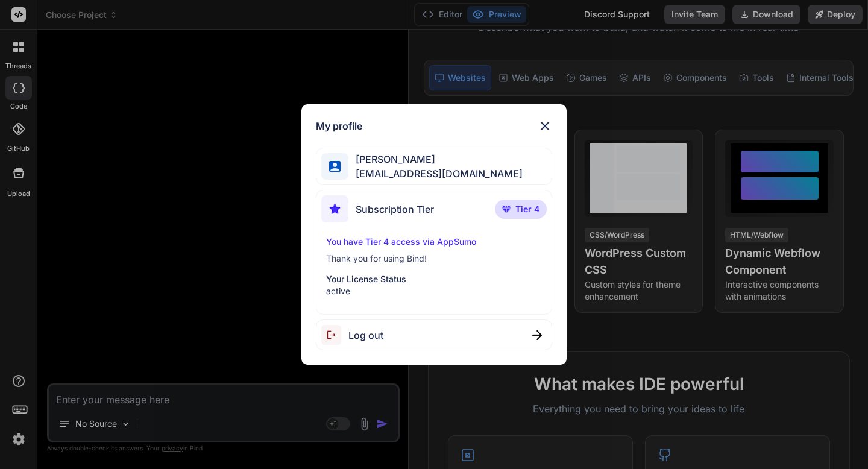 The width and height of the screenshot is (868, 469). Describe the element at coordinates (507, 209) in the screenshot. I see `img: premium` at that location.